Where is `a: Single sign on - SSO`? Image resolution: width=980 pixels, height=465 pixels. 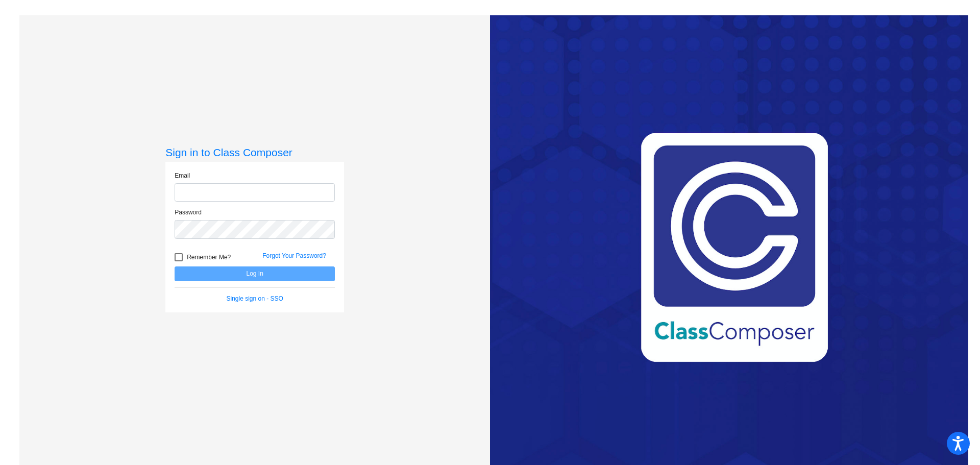 a: Single sign on - SSO is located at coordinates (255, 299).